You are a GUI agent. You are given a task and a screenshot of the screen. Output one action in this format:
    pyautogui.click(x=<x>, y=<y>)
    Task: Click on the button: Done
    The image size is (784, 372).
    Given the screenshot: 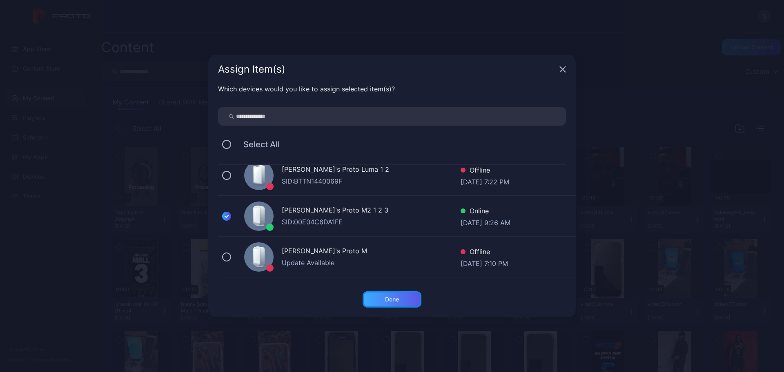 What is the action you would take?
    pyautogui.click(x=392, y=300)
    